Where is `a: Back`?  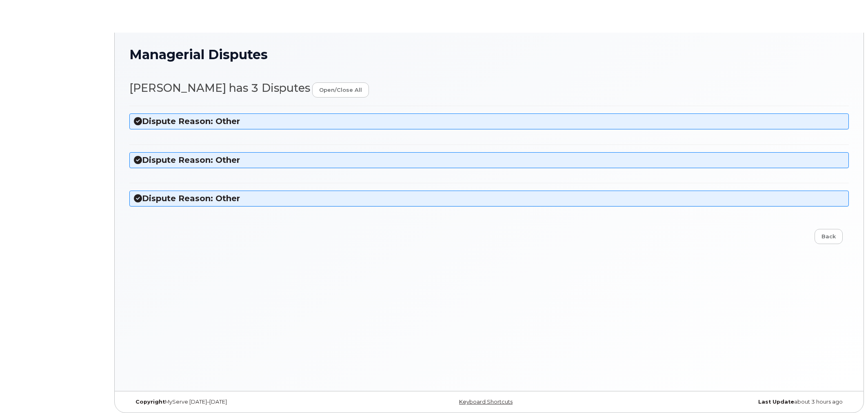
a: Back is located at coordinates (828, 236).